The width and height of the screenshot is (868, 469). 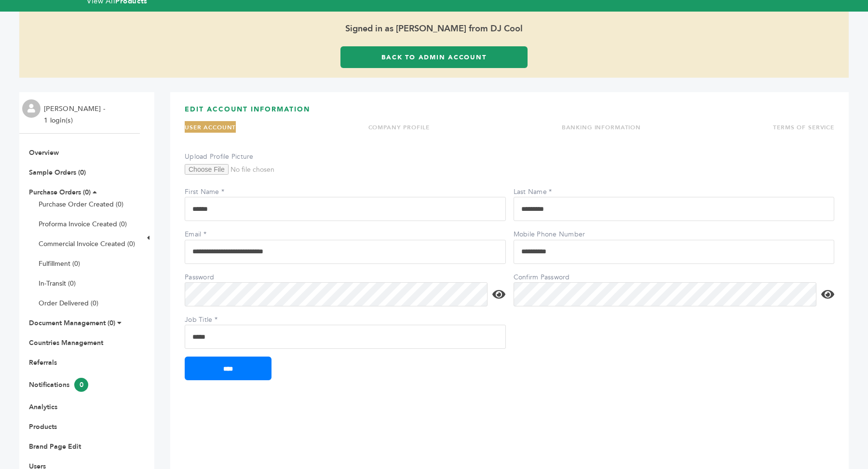 What do you see at coordinates (72, 323) in the screenshot?
I see `a: Document Management (0)` at bounding box center [72, 323].